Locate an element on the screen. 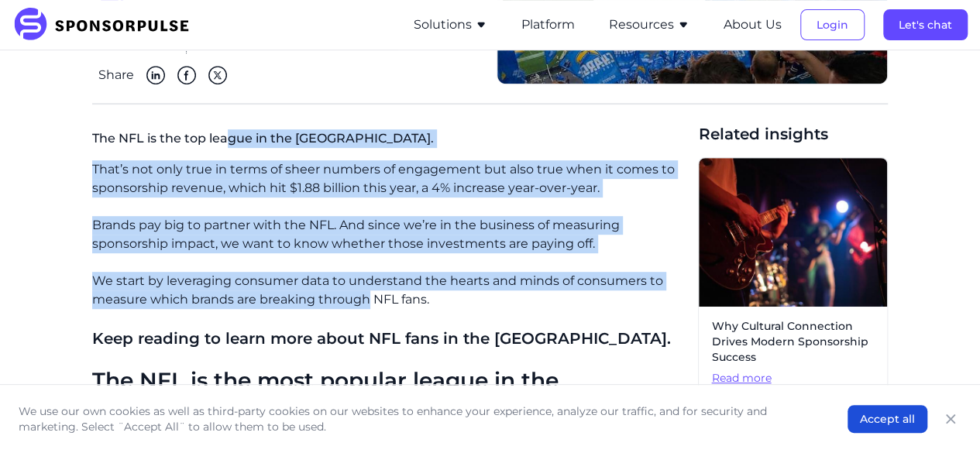 The width and height of the screenshot is (980, 453). button: Resources is located at coordinates (649, 25).